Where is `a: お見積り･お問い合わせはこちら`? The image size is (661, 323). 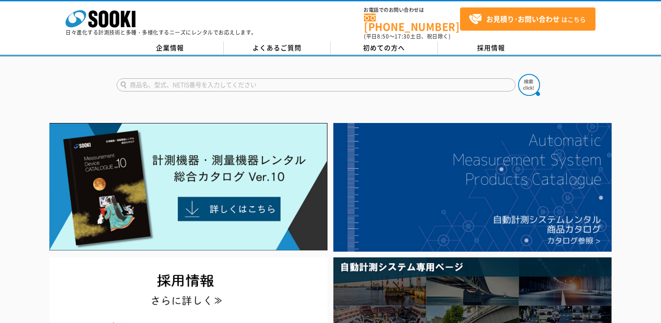
a: お見積り･お問い合わせはこちら is located at coordinates (528, 19).